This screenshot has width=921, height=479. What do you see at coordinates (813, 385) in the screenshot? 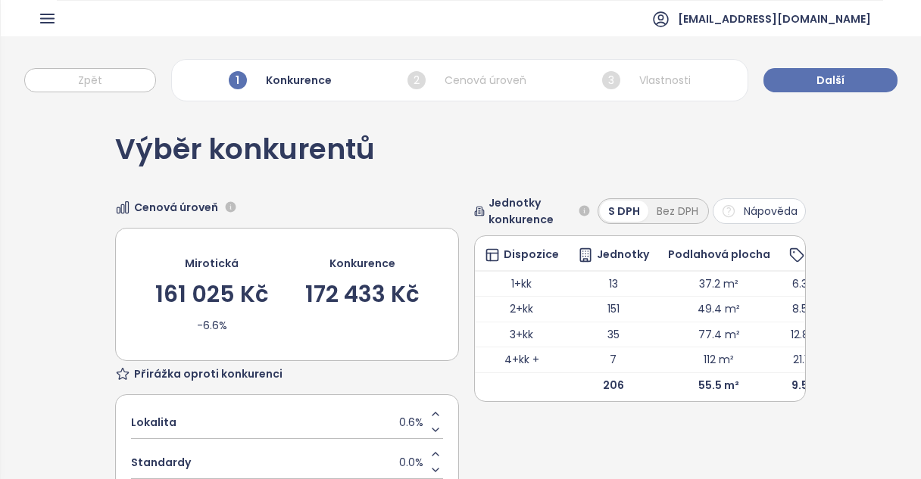
I see `td: 9.5m Kč` at bounding box center [813, 385].